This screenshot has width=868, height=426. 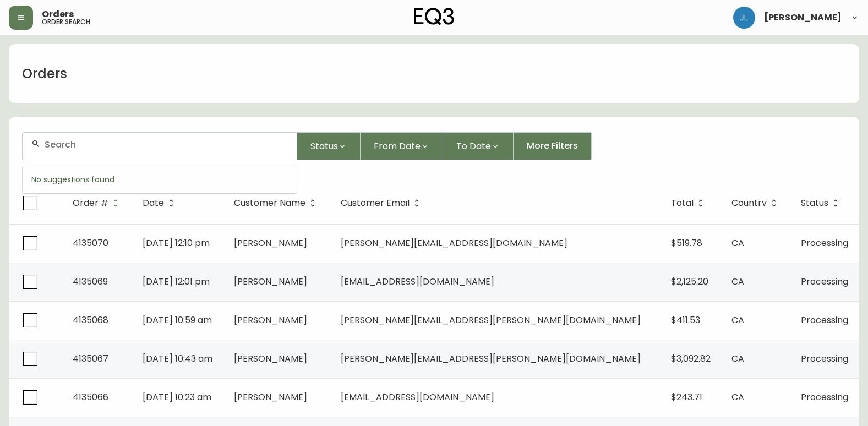 What do you see at coordinates (691, 359) in the screenshot?
I see `span: $3,092.82` at bounding box center [691, 359].